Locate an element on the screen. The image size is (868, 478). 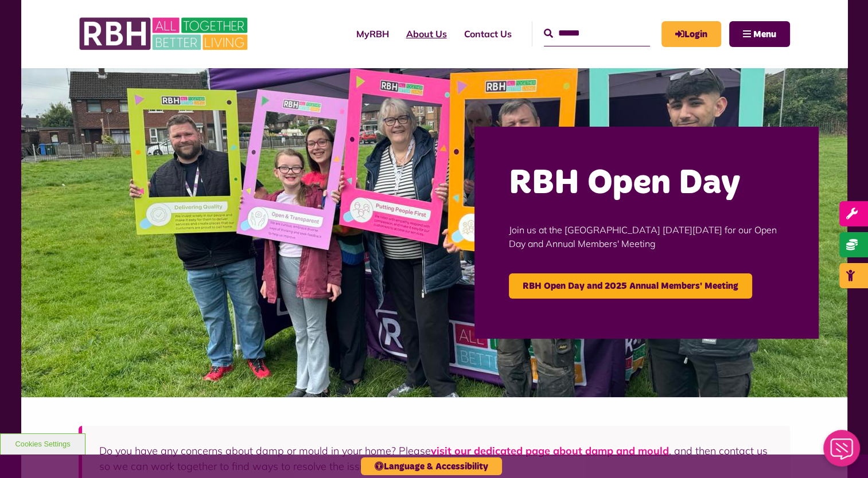
a: About Us is located at coordinates (426, 34).